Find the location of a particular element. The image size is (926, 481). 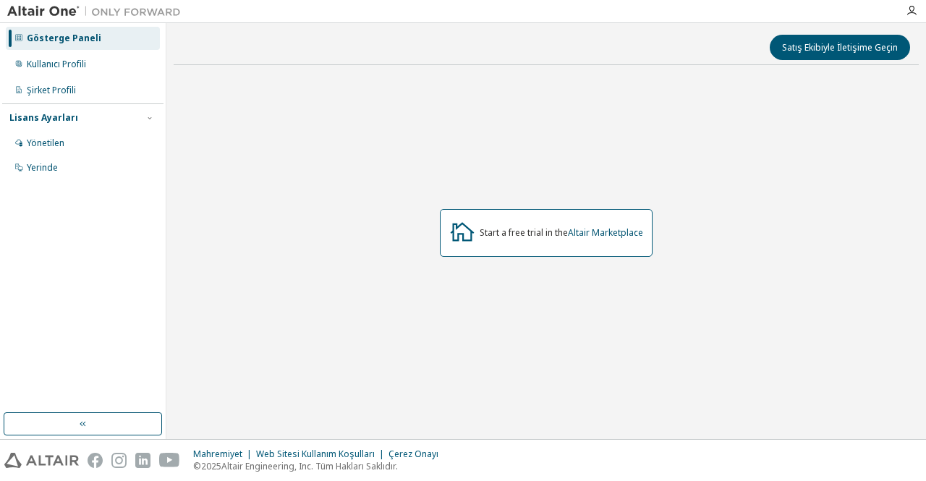

img: facebook.svg is located at coordinates (95, 460).